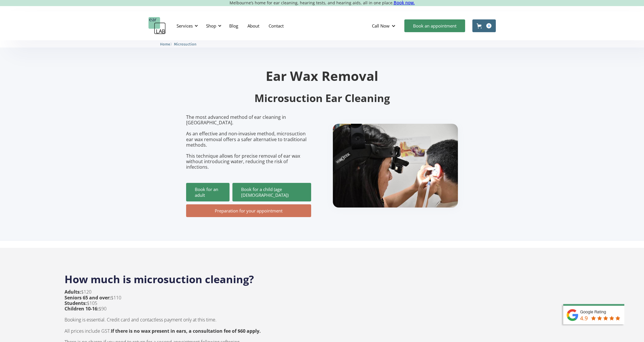 The image size is (644, 342). I want to click on strong: Students:, so click(76, 303).